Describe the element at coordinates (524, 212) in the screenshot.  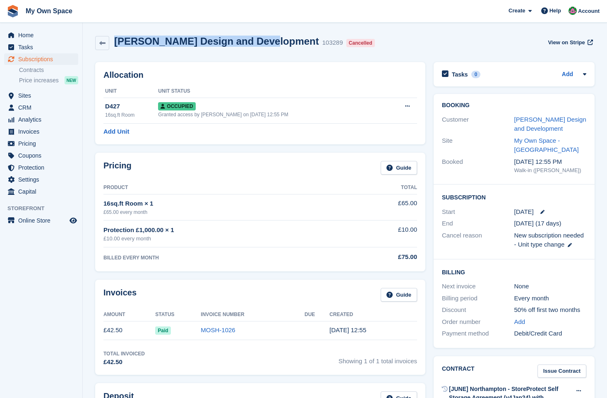
I see `time: 2025-08-24 00:00:00 UTC` at that location.